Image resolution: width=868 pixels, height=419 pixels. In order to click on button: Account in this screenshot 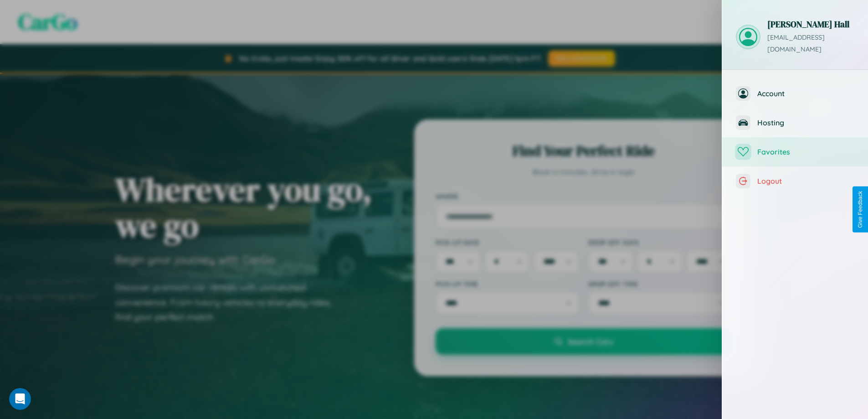, I will do `click(795, 93)`.